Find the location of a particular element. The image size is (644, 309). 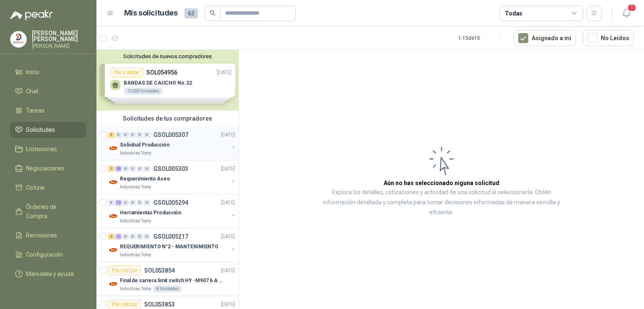

p: SOL053853 is located at coordinates (159, 304).